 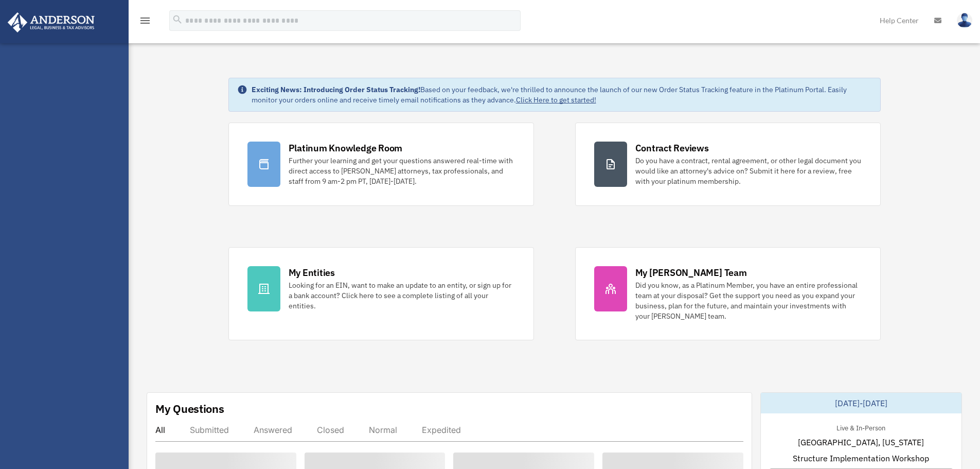 What do you see at coordinates (273, 430) in the screenshot?
I see `div: Answered` at bounding box center [273, 430].